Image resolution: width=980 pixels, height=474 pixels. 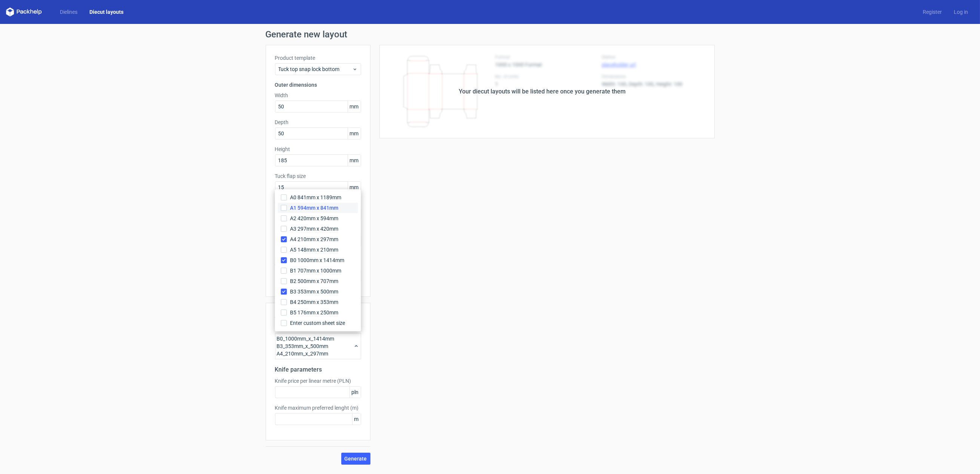 What do you see at coordinates (314, 208) in the screenshot?
I see `span: A1 594mm x 841mm` at bounding box center [314, 208].